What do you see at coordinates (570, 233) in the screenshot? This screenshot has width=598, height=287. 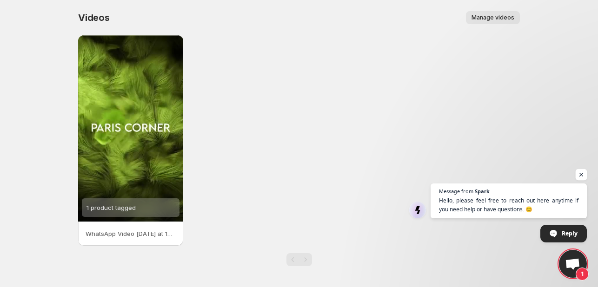 I see `span: Reply` at bounding box center [570, 233].